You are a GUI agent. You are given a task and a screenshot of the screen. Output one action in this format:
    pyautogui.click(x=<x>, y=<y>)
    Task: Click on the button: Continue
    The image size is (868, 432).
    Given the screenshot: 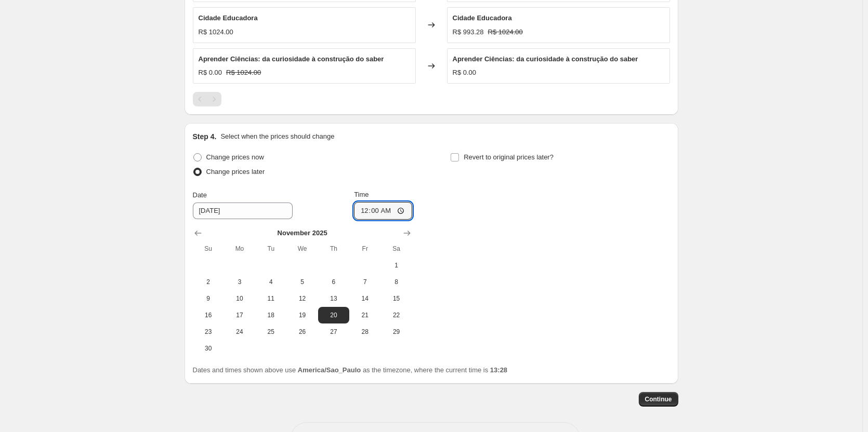 What is the action you would take?
    pyautogui.click(x=659, y=399)
    